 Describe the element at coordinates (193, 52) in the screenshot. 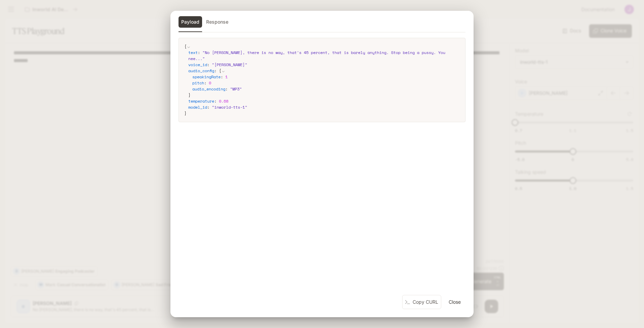

I see `span: text` at that location.